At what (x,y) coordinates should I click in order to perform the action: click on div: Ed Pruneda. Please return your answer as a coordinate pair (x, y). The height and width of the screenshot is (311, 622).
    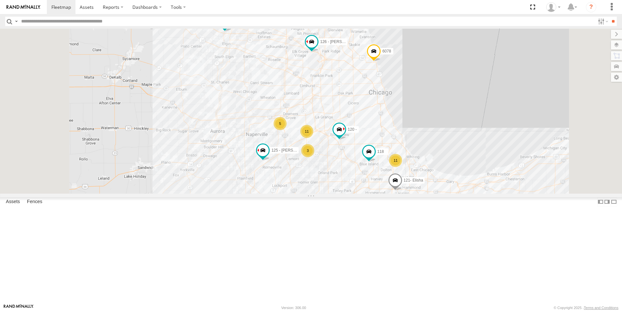
    Looking at the image, I should click on (554, 7).